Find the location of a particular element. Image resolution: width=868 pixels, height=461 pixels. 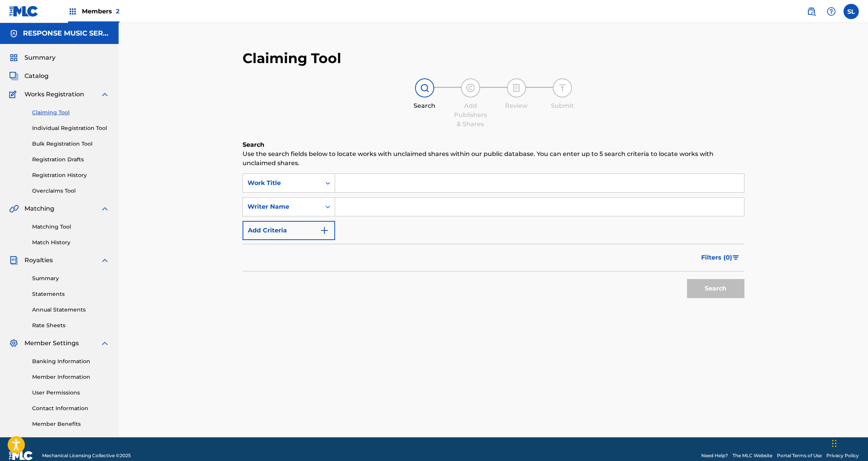

span: Catalog is located at coordinates (36, 76).